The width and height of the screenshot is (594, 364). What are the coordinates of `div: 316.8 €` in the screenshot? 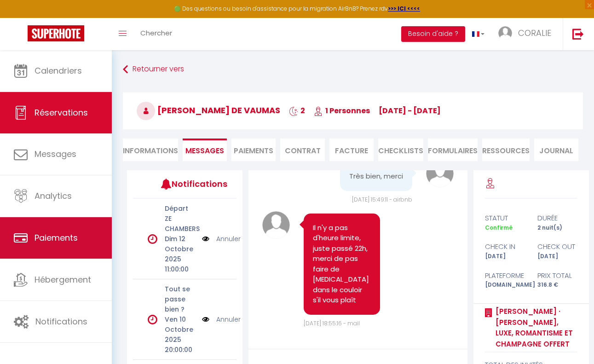 It's located at (557, 285).